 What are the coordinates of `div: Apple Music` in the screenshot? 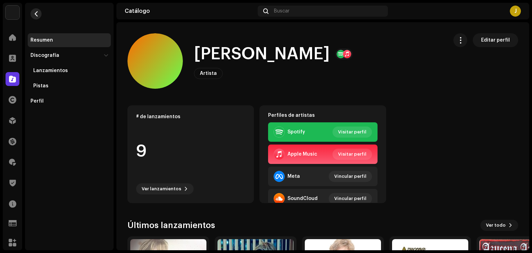 It's located at (302, 154).